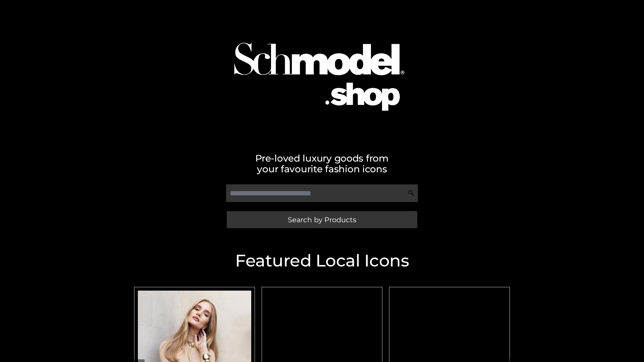 The image size is (644, 362). Describe the element at coordinates (411, 193) in the screenshot. I see `img: Search Icon` at that location.